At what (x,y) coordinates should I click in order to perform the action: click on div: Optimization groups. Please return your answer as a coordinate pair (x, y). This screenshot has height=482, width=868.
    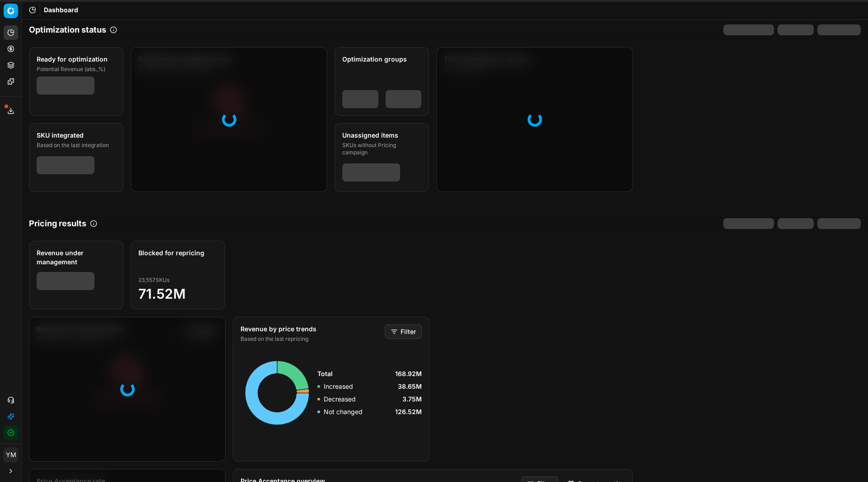
    Looking at the image, I should click on (381, 60).